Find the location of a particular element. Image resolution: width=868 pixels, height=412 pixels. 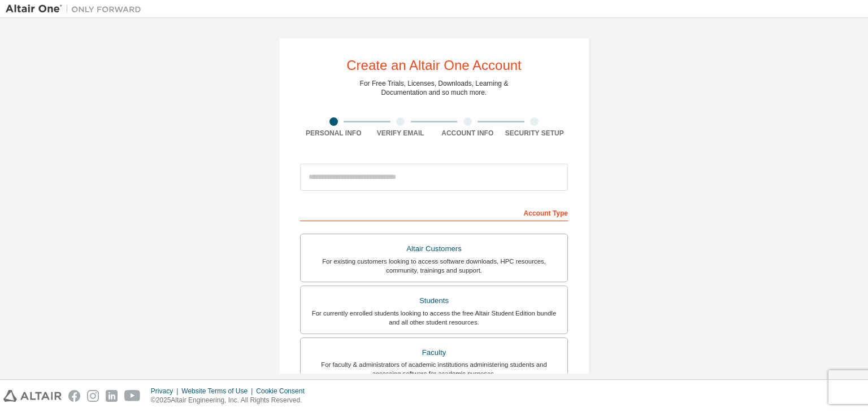

img: youtube.svg is located at coordinates (132, 396).